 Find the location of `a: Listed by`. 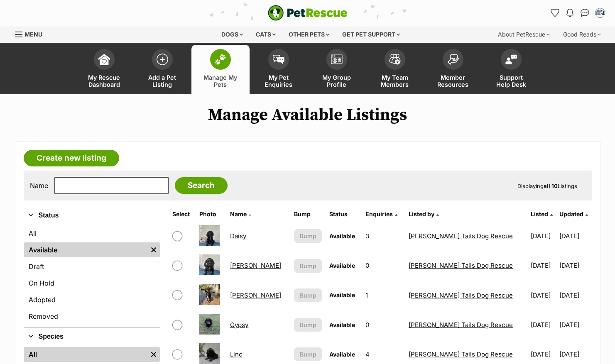

a: Listed by is located at coordinates (423, 214).